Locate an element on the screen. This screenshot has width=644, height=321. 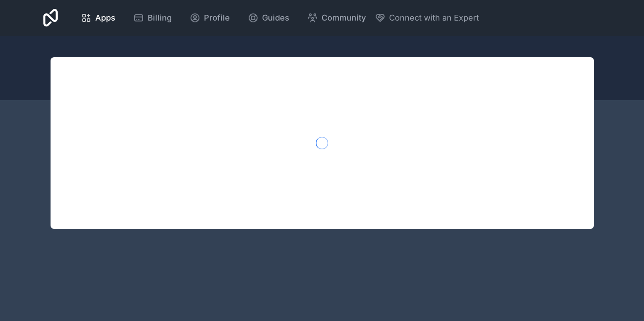
a: Profile is located at coordinates (210, 18).